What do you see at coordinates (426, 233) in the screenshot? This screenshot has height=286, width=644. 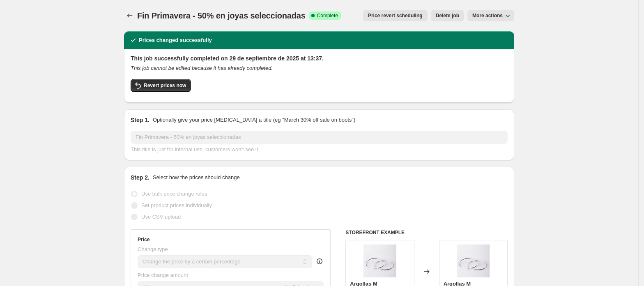 I see `h6: STOREFRONT EXAMPLE` at bounding box center [426, 233].